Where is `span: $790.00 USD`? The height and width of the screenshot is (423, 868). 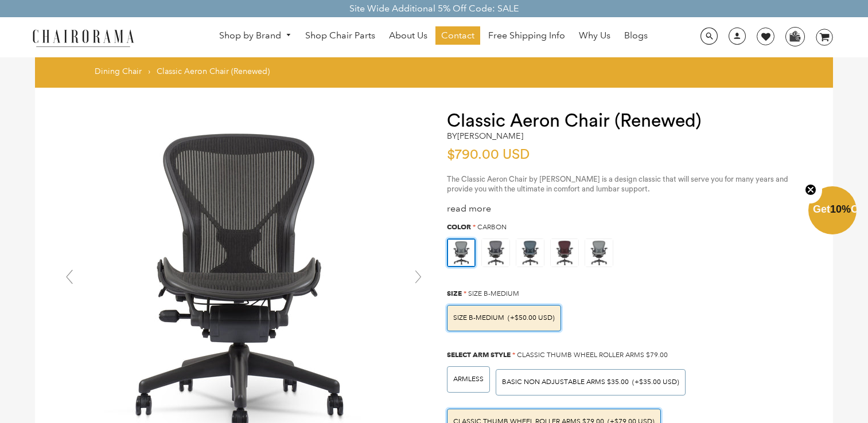
span: $790.00 USD is located at coordinates (488, 155).